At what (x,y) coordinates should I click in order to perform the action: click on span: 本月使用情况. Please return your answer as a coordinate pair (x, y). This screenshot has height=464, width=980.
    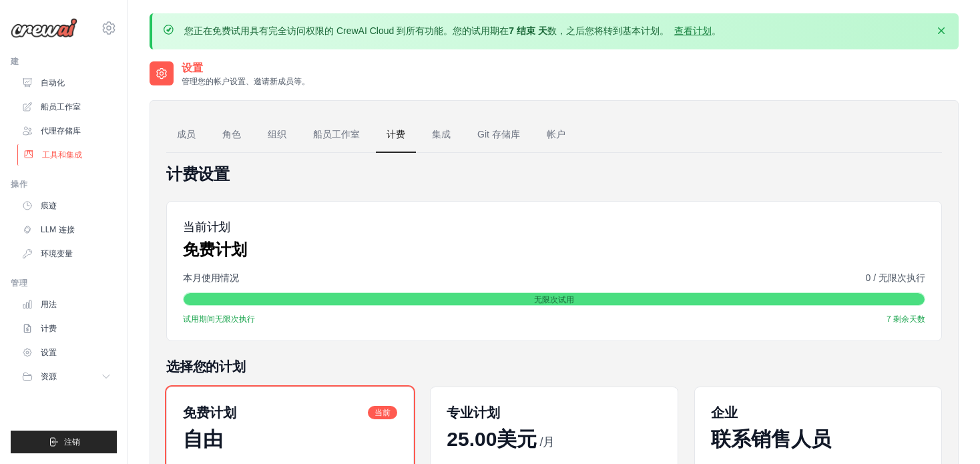
    Looking at the image, I should click on (211, 277).